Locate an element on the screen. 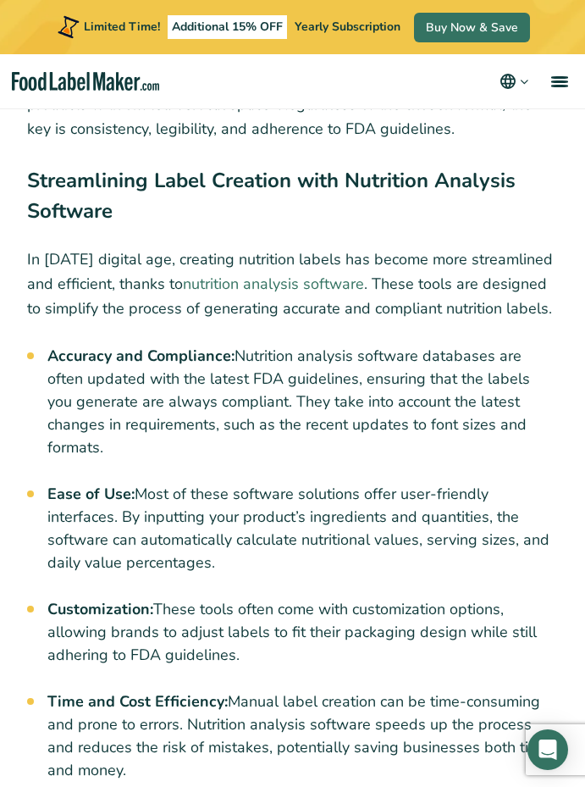 The image size is (585, 787). a: menu is located at coordinates (558, 81).